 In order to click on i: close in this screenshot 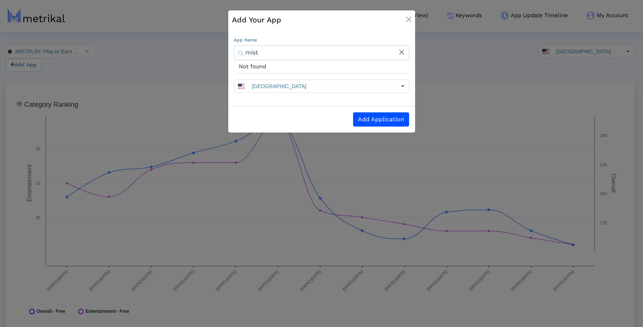, I will do `click(401, 52)`.